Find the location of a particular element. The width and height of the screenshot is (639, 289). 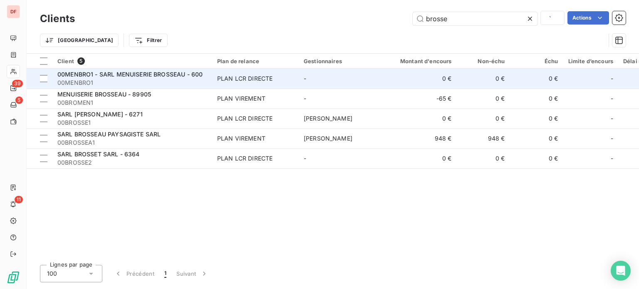

div: Gestionnaires is located at coordinates (342, 61).